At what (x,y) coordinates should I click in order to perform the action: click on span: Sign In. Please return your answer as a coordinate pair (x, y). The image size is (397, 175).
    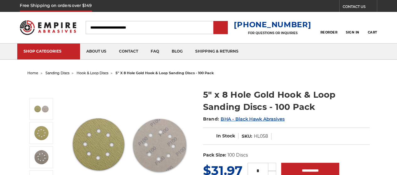
    Looking at the image, I should click on (352, 32).